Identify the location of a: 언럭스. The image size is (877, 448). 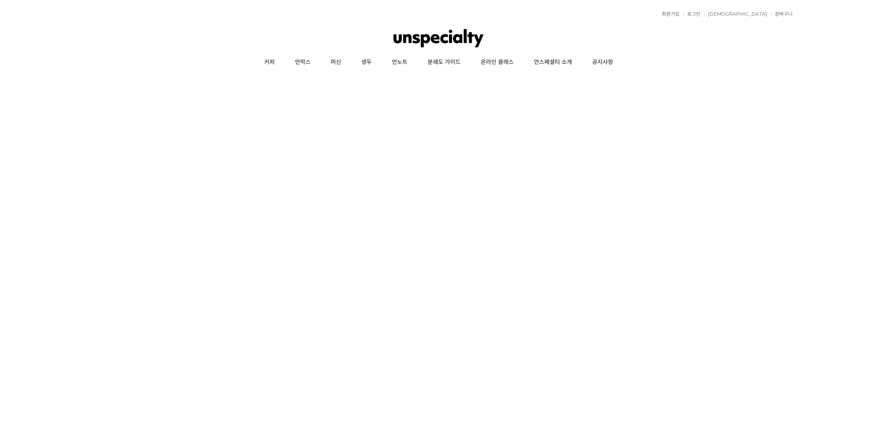
(303, 62).